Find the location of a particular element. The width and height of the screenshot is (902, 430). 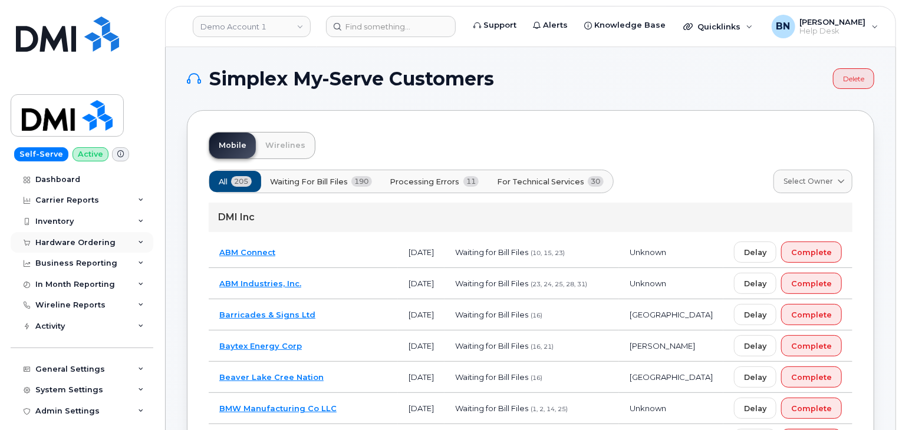

span: (23, 24, 25, 28, 31) is located at coordinates (559, 284).